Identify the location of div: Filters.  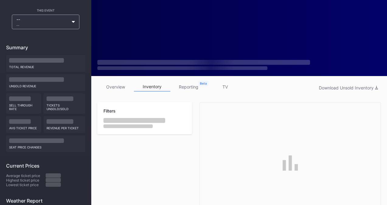
(144, 111).